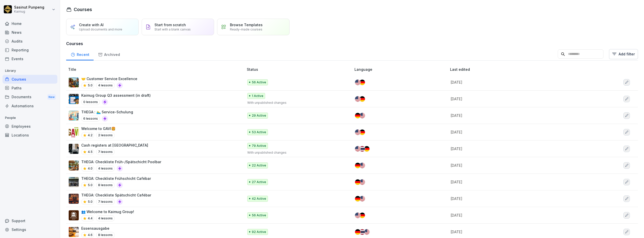 This screenshot has width=644, height=238. What do you see at coordinates (30, 229) in the screenshot?
I see `div: Settings` at bounding box center [30, 229].